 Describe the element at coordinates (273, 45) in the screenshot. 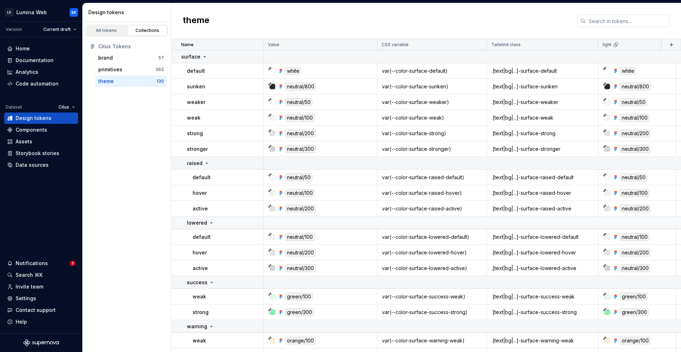

I see `p: Value` at that location.